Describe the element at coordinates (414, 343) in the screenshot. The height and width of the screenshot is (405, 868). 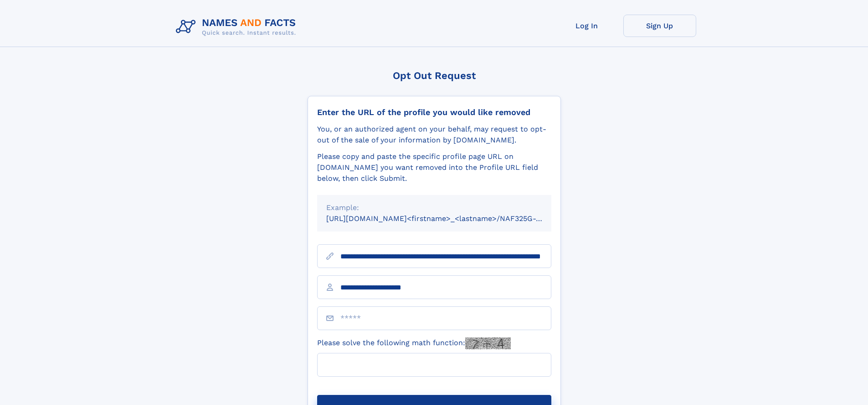
I see `label: Please solve the following math function:` at that location.